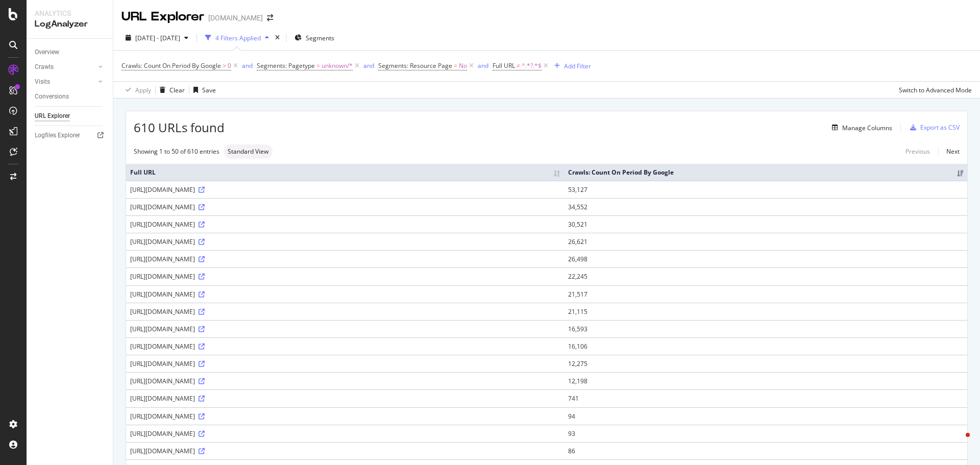  What do you see at coordinates (504, 65) in the screenshot?
I see `span: Full URL` at bounding box center [504, 65].